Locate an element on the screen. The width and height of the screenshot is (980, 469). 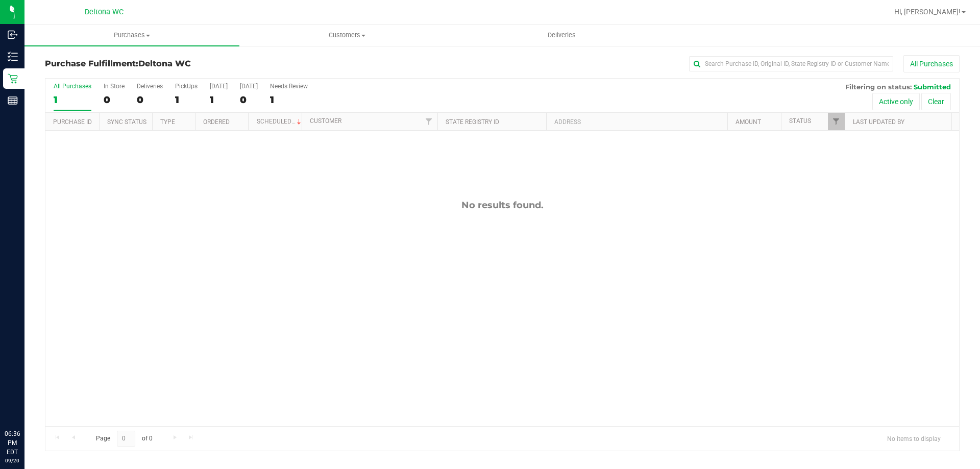
a: Customer is located at coordinates (325, 121).